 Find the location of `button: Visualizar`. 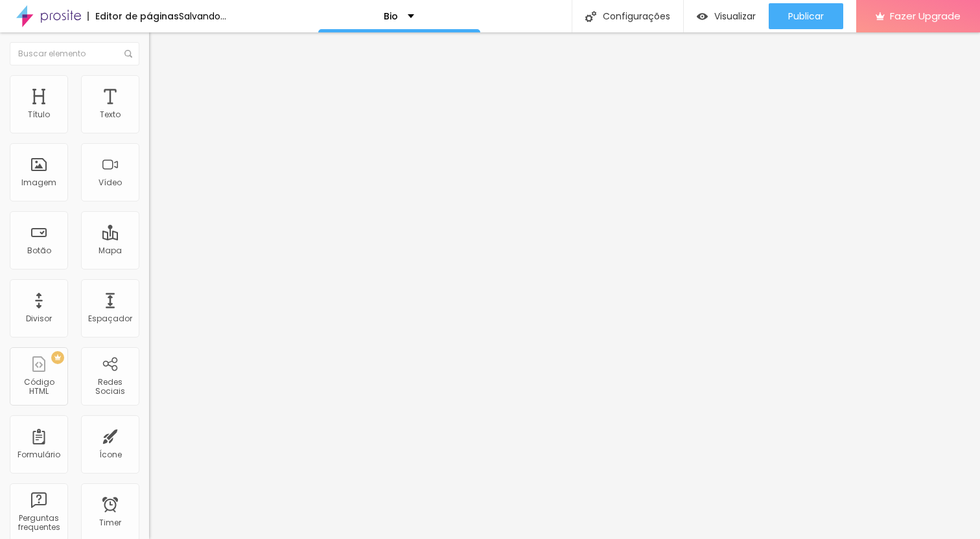

button: Visualizar is located at coordinates (726, 16).